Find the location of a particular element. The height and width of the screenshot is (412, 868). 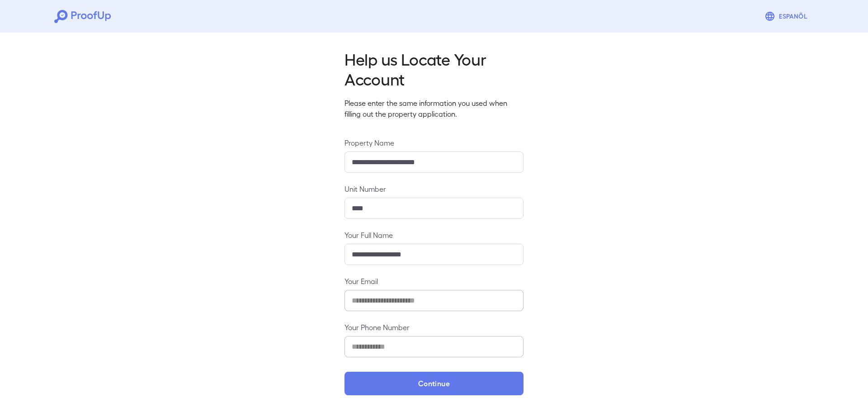

label: Your Email is located at coordinates (434, 281).